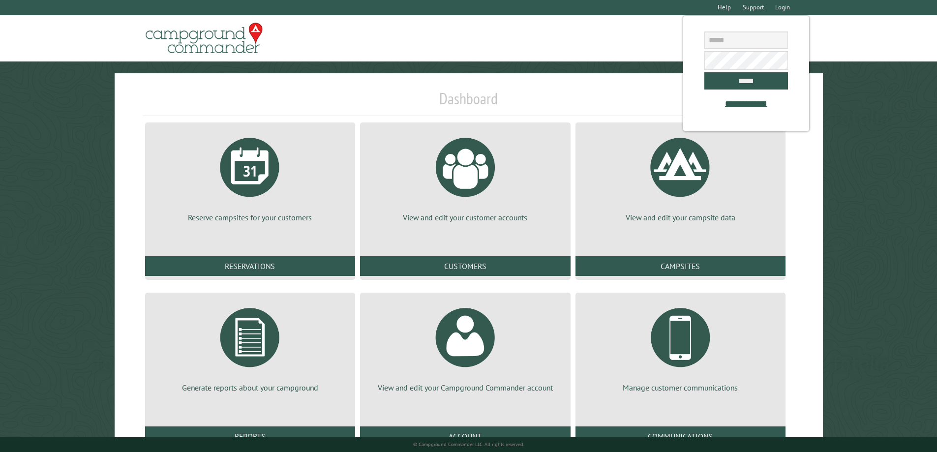 The width and height of the screenshot is (937, 452). Describe the element at coordinates (250, 436) in the screenshot. I see `a: Reports` at that location.